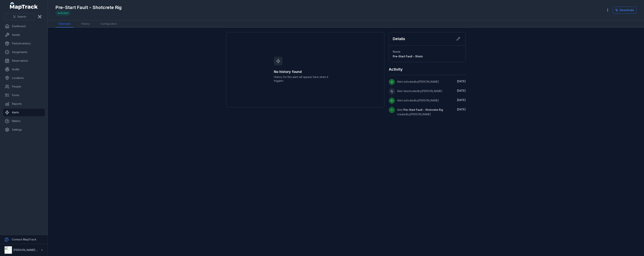 The width and height of the screenshot is (644, 256). What do you see at coordinates (24, 61) in the screenshot?
I see `a: Reservations` at bounding box center [24, 61].